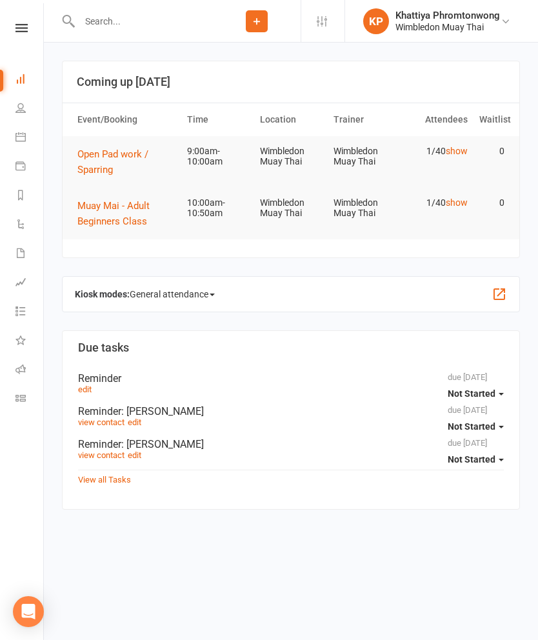 Image resolution: width=538 pixels, height=640 pixels. What do you see at coordinates (172, 294) in the screenshot?
I see `span: General attendance` at bounding box center [172, 294].